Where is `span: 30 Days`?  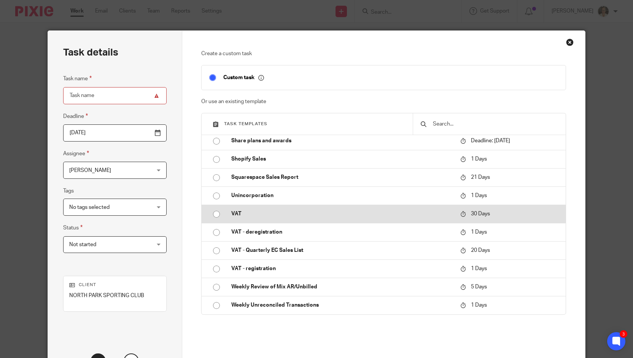 span: 30 Days is located at coordinates (481, 214).